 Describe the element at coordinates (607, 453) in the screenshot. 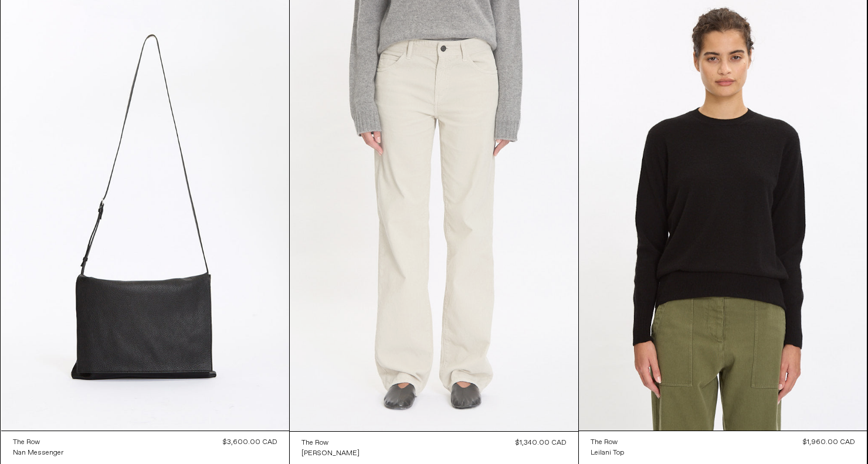

I see `a: Leilani Top` at that location.